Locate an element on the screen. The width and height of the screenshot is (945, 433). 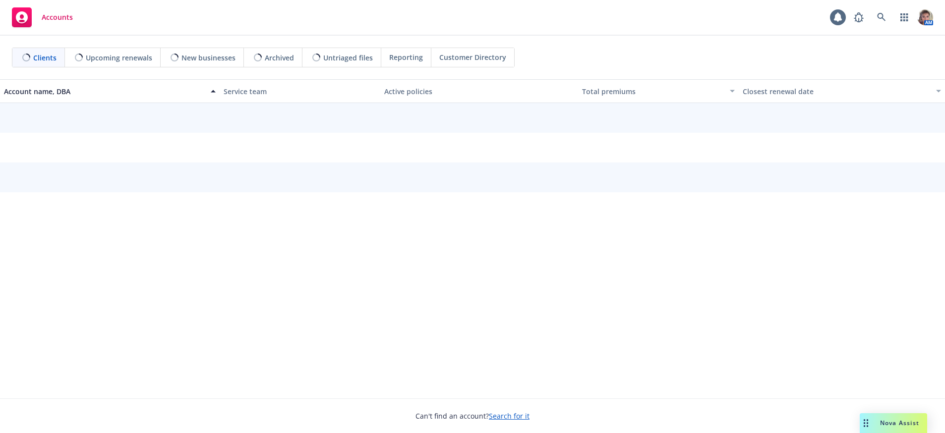
span: Accounts is located at coordinates (57, 17).